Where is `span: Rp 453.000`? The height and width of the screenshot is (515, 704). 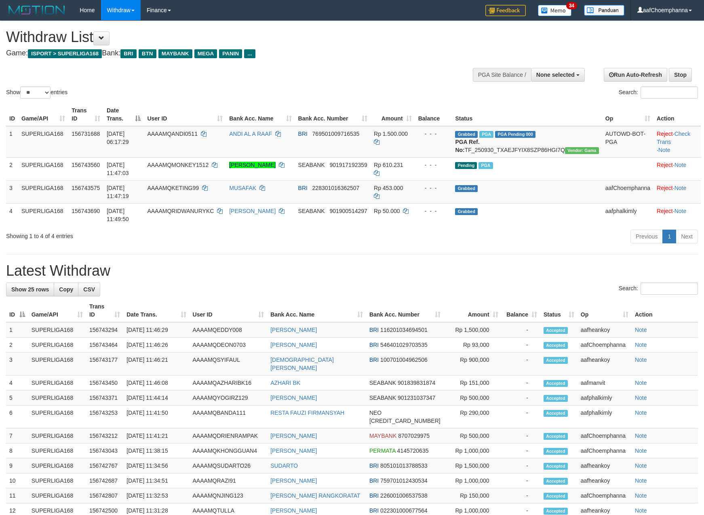 span: Rp 453.000 is located at coordinates (389, 188).